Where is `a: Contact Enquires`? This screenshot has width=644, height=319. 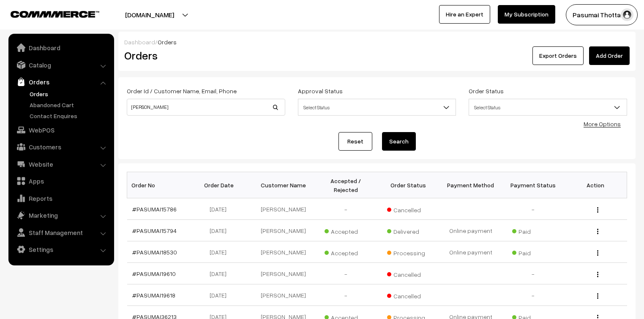
a: Contact Enquires is located at coordinates (69, 116).